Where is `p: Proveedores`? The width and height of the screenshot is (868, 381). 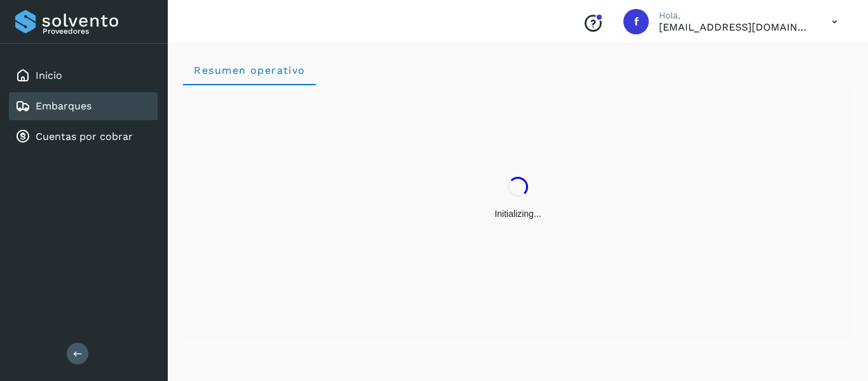
p: Proveedores is located at coordinates (97, 31).